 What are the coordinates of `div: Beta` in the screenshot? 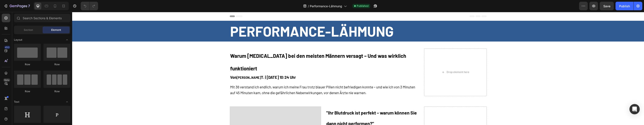 It's located at (6, 80).